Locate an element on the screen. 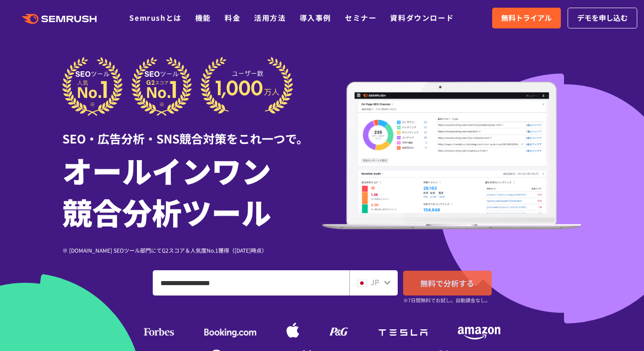 The image size is (644, 351). span: 無料で分析する is located at coordinates (447, 283).